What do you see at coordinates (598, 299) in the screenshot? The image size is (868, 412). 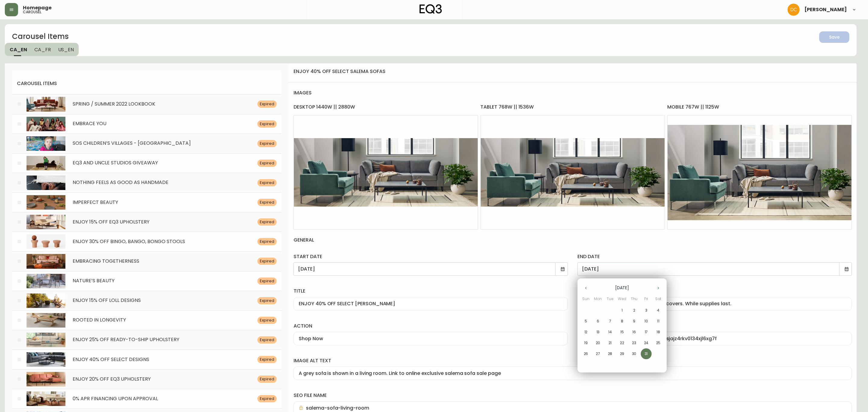 I see `span: Mon` at bounding box center [598, 299].